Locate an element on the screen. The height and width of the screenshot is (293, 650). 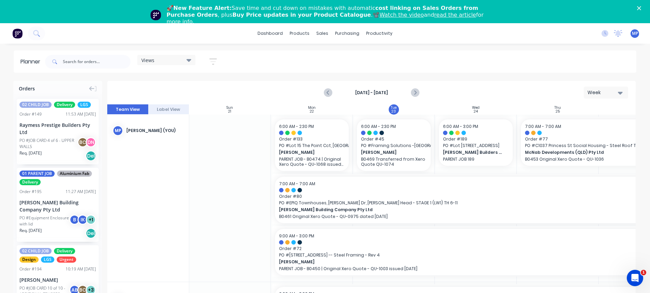
div: Tue is located at coordinates (393, 108).